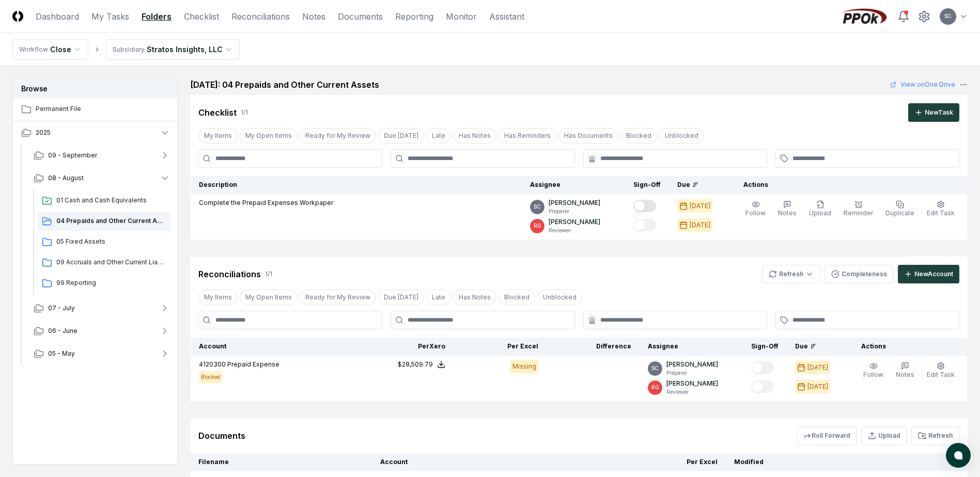 This screenshot has height=477, width=980. Describe the element at coordinates (948, 16) in the screenshot. I see `span: SC` at that location.